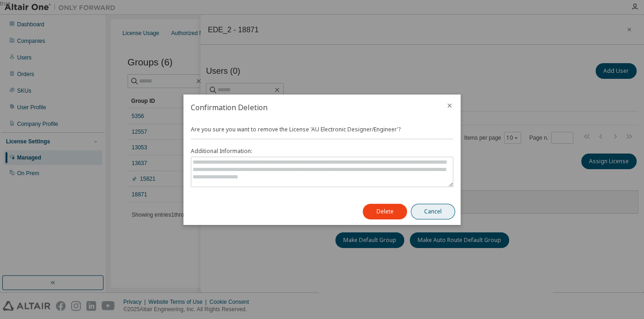 This screenshot has height=319, width=644. I want to click on div: Are you sure you want to remove the License 'AU Electronic Designer/Engineer'?, so click(322, 156).